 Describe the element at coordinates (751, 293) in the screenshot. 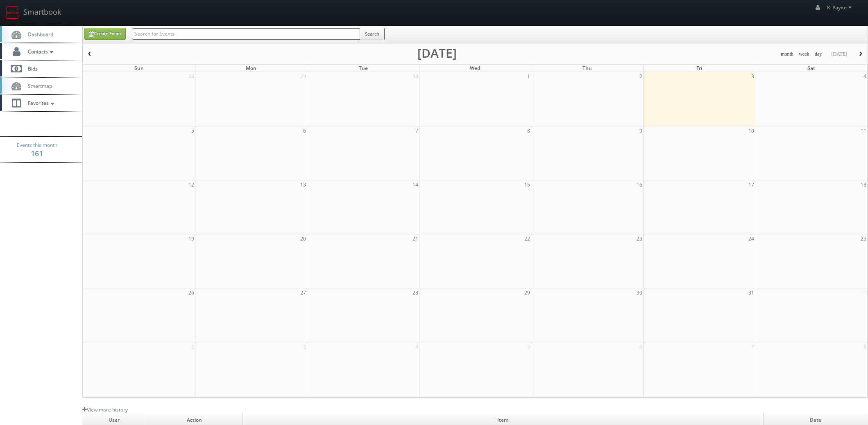

I see `span: 31` at that location.